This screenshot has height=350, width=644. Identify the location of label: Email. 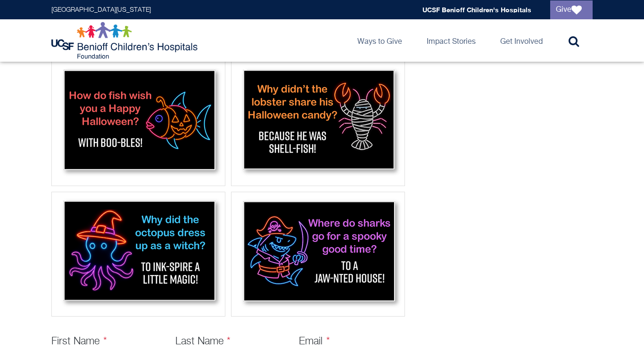
(314, 341).